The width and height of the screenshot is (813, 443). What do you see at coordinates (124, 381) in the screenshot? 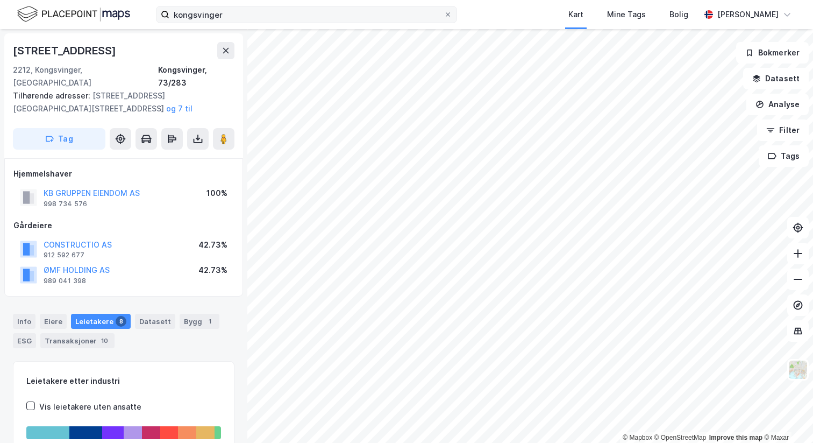
I see `div: Leietakere etter industri` at bounding box center [124, 381].